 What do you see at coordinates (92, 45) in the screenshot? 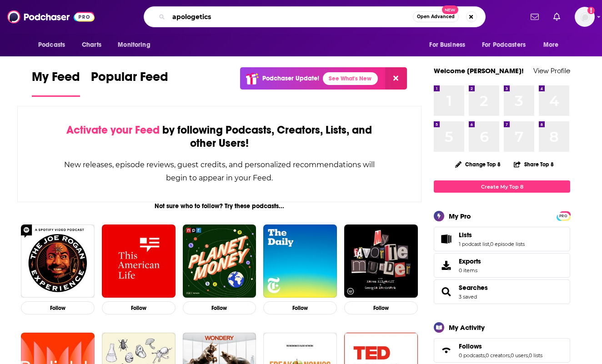
I see `a: Charts` at bounding box center [92, 45].